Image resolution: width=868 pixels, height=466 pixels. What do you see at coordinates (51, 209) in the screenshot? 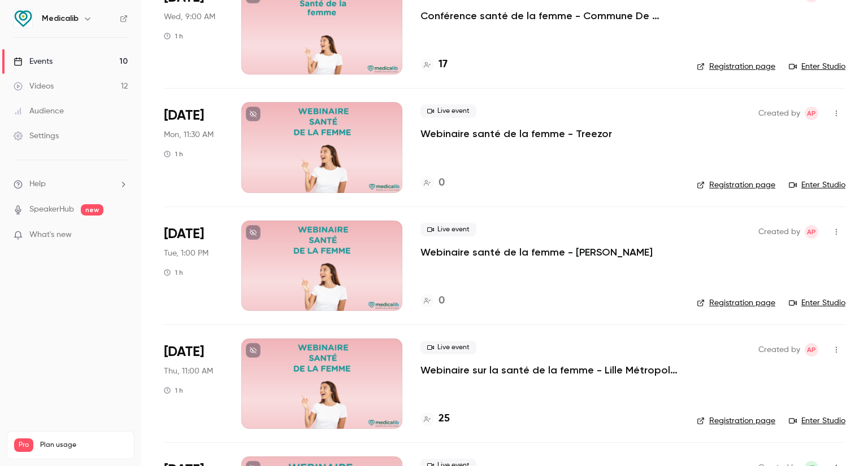
I see `a: SpeakerHub` at bounding box center [51, 209].